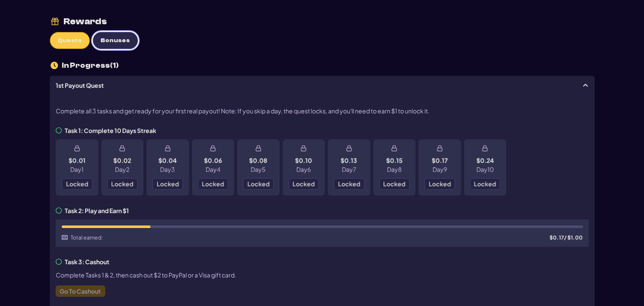 This screenshot has height=306, width=644. Describe the element at coordinates (566, 237) in the screenshot. I see `div: $ 0.17 / $1.00` at that location.